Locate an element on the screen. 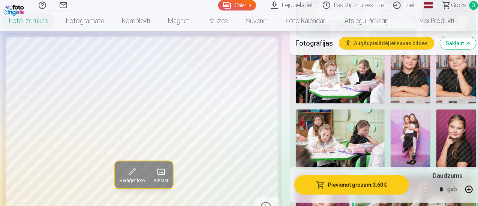  a: Magnēti is located at coordinates (179, 21).